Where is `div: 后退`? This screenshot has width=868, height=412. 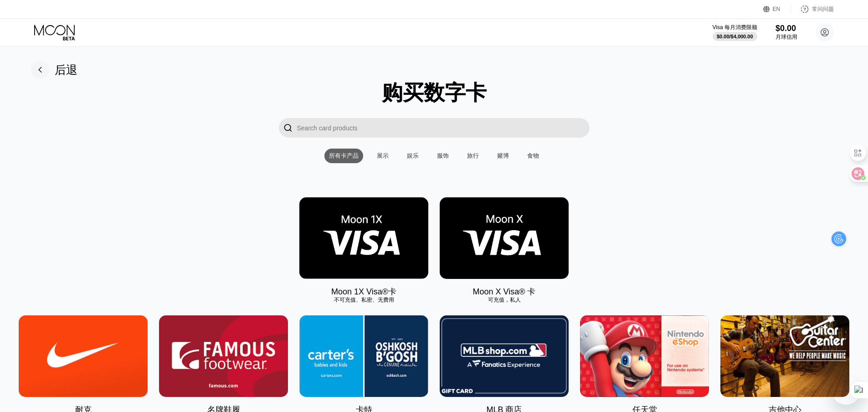
div: 后退 is located at coordinates (54, 70).